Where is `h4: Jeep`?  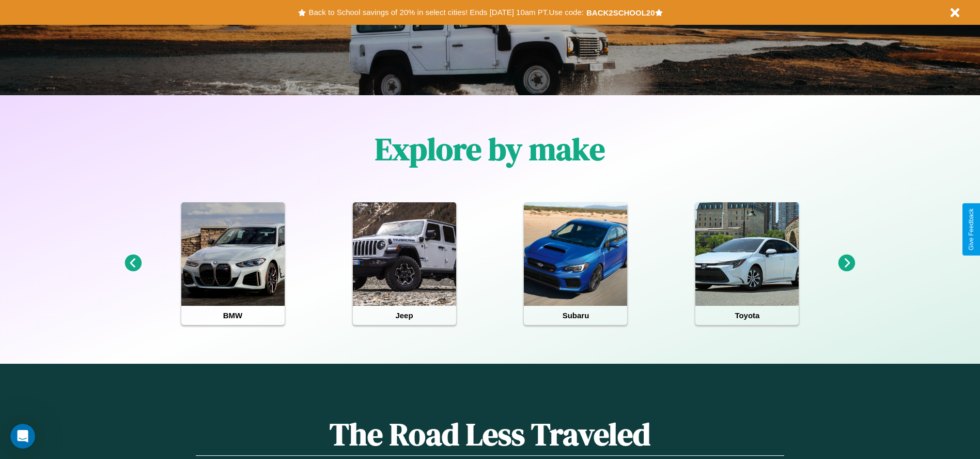 h4: Jeep is located at coordinates (405, 315).